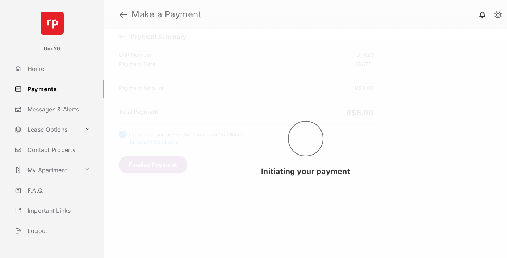 This screenshot has height=258, width=507. What do you see at coordinates (58, 109) in the screenshot?
I see `a: Messages & Alerts` at bounding box center [58, 109].